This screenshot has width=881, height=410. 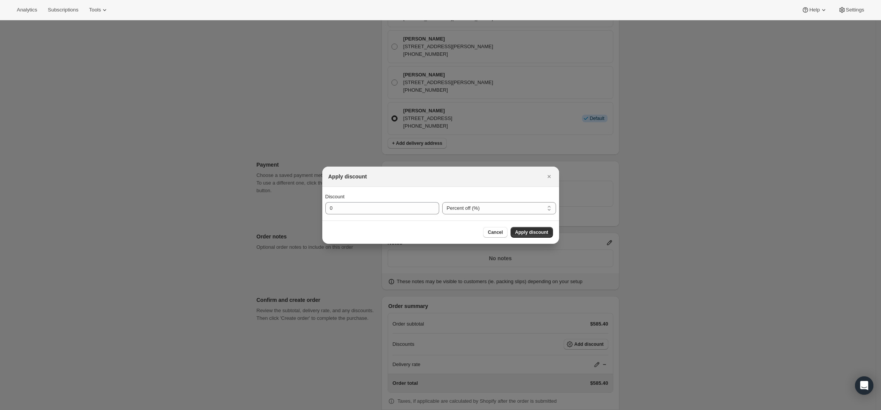 I want to click on span: Help, so click(x=815, y=10).